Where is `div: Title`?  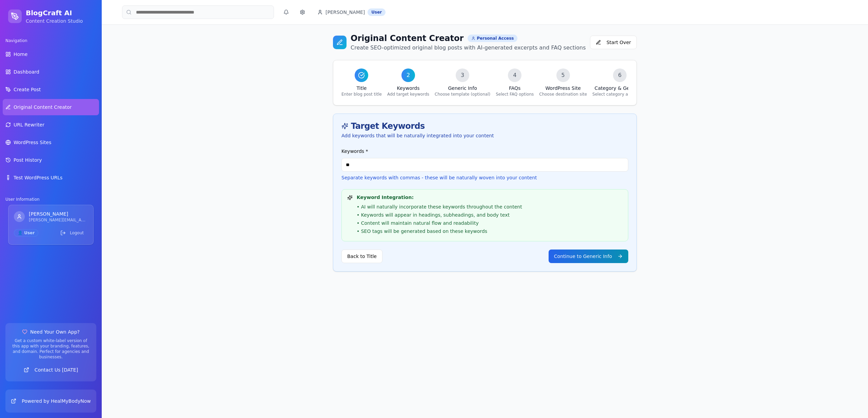 div: Title is located at coordinates (361, 88).